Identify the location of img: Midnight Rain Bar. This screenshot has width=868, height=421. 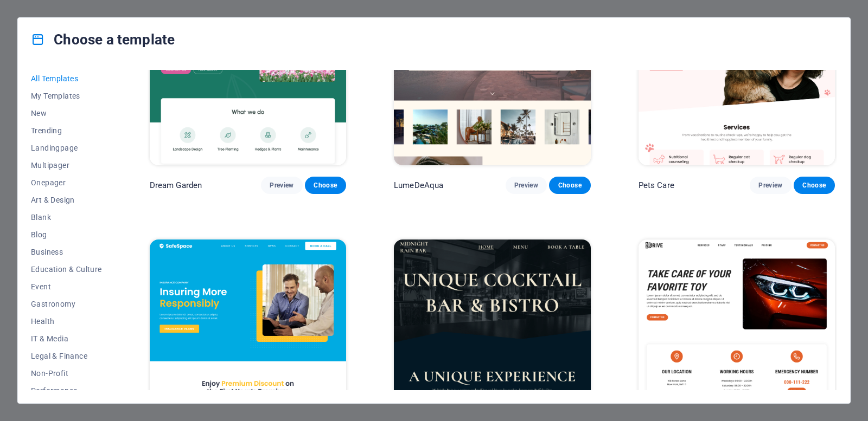
(492, 330).